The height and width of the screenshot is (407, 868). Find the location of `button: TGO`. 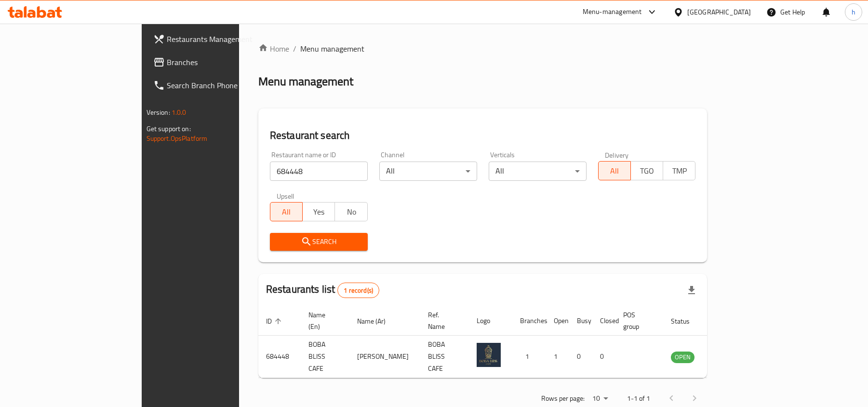

button: TGO is located at coordinates (646, 170).